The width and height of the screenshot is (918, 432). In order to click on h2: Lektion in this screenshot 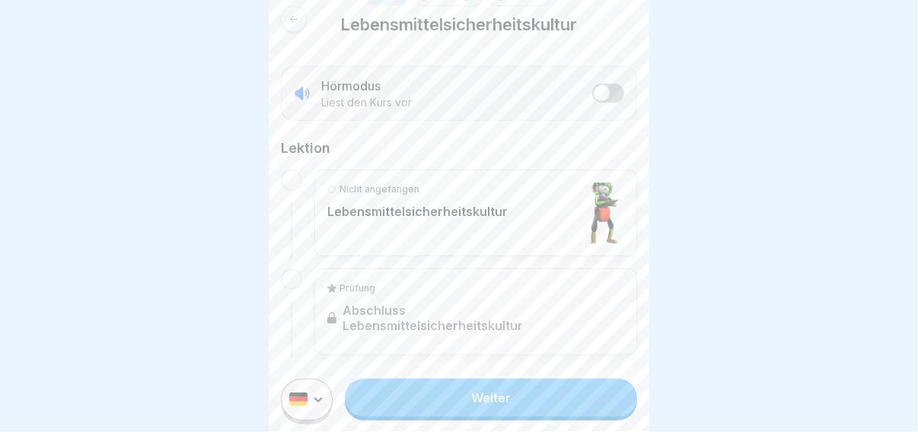, I will do `click(459, 148)`.